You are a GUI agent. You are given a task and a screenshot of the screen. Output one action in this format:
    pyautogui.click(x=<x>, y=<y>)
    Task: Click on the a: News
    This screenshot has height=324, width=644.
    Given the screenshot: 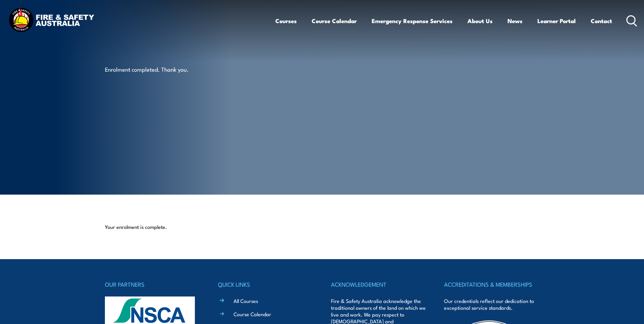 What is the action you would take?
    pyautogui.click(x=515, y=21)
    